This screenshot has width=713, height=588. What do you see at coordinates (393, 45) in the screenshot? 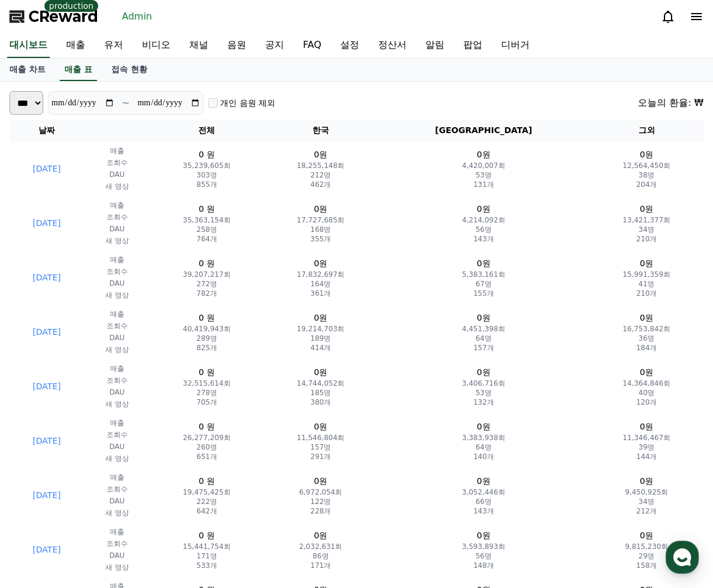
I see `a: 정산서` at bounding box center [393, 45].